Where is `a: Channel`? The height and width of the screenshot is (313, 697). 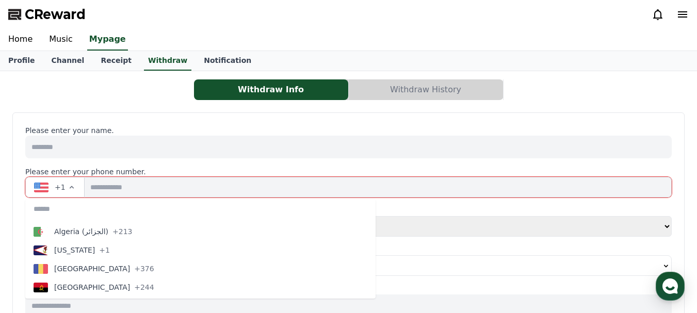 a: Channel is located at coordinates (68, 61).